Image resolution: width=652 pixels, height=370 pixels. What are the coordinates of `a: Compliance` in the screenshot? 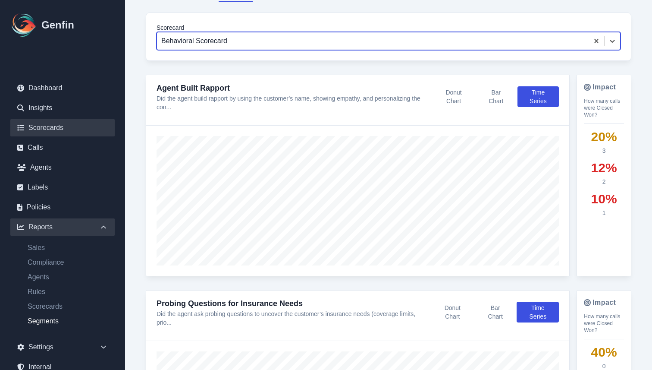 It's located at (68, 262).